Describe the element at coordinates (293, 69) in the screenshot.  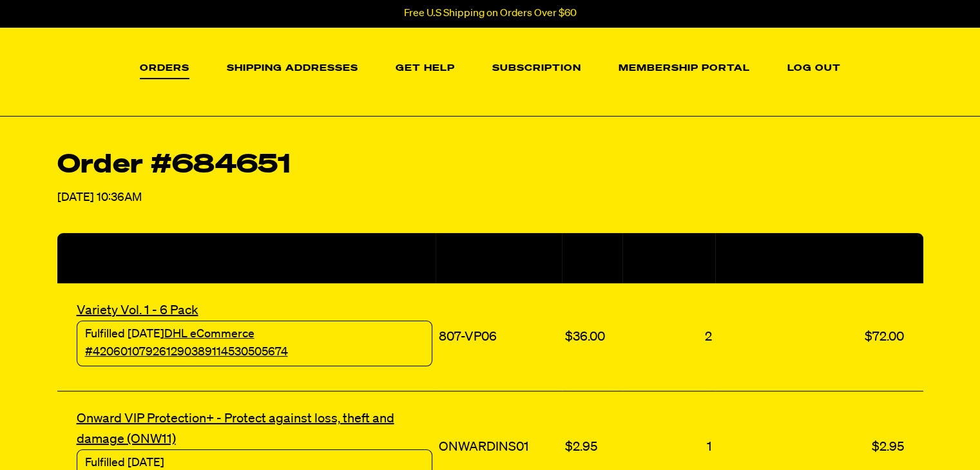
I see `a: Shipping Addresses` at that location.